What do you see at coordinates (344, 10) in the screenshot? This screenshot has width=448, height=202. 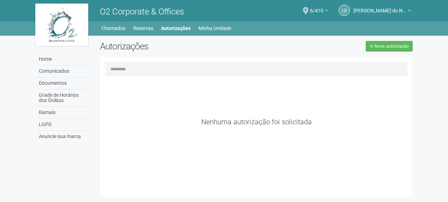 I see `a: Ld` at bounding box center [344, 10].